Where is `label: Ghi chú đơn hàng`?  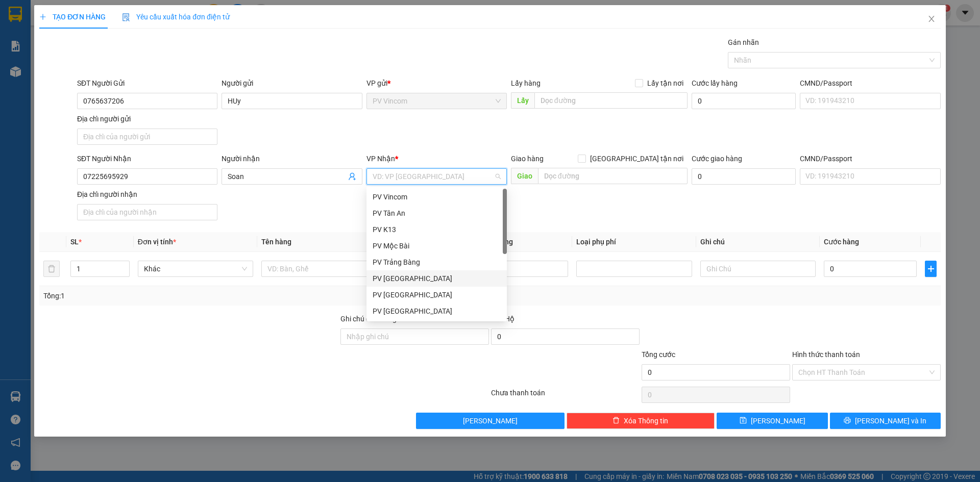 label: Ghi chú đơn hàng is located at coordinates (369, 319).